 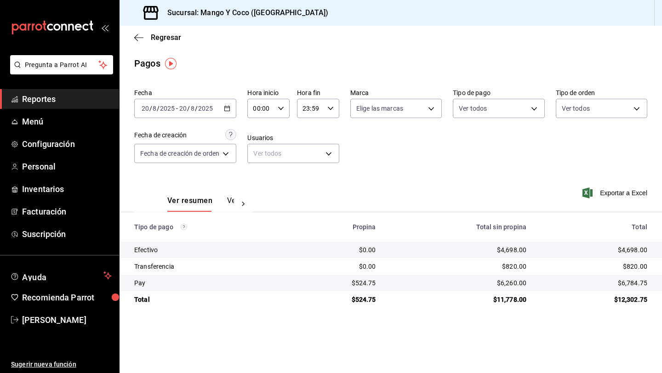 I want to click on button: open_drawer_menu, so click(x=105, y=28).